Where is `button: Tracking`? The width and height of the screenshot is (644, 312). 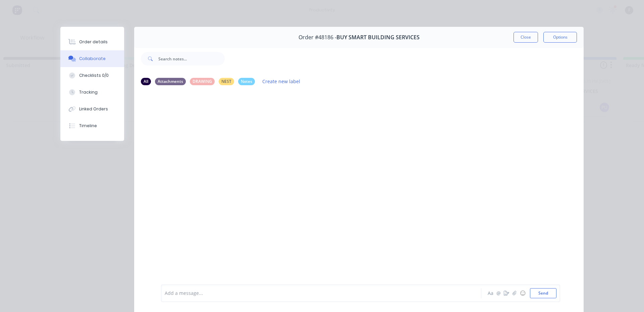
button: Tracking is located at coordinates (92, 92).